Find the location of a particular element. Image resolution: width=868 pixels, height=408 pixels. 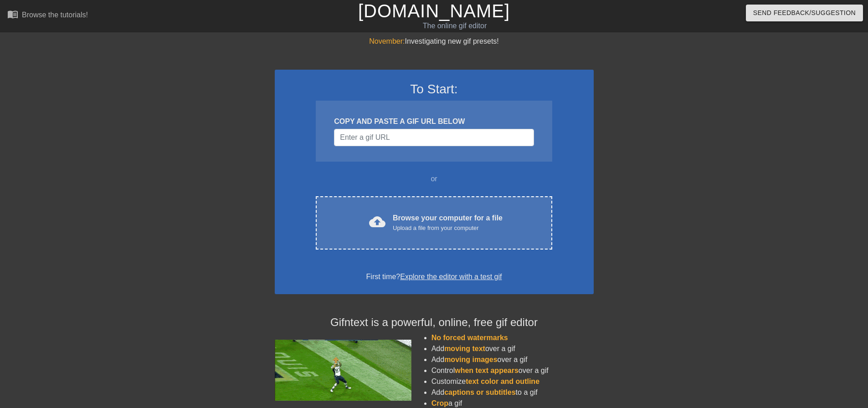

li: Control over a gif is located at coordinates (513, 370).